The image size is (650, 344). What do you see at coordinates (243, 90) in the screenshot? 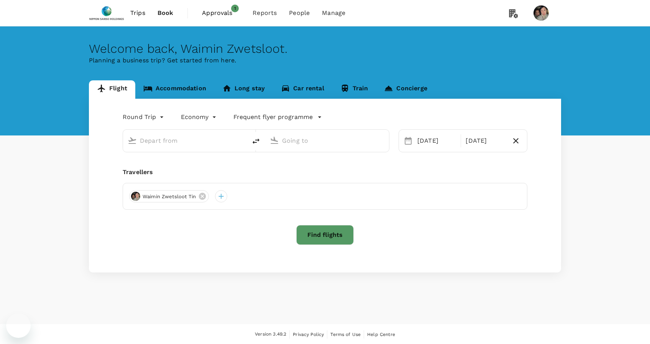
I see `a: Long stay` at bounding box center [243, 90].